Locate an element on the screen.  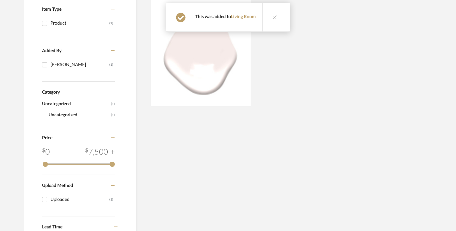
span: Added By is located at coordinates (52, 51).